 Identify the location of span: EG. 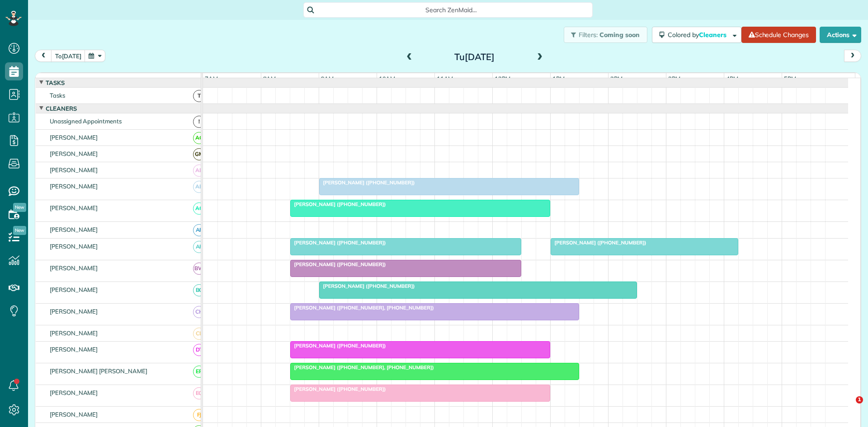
(199, 394).